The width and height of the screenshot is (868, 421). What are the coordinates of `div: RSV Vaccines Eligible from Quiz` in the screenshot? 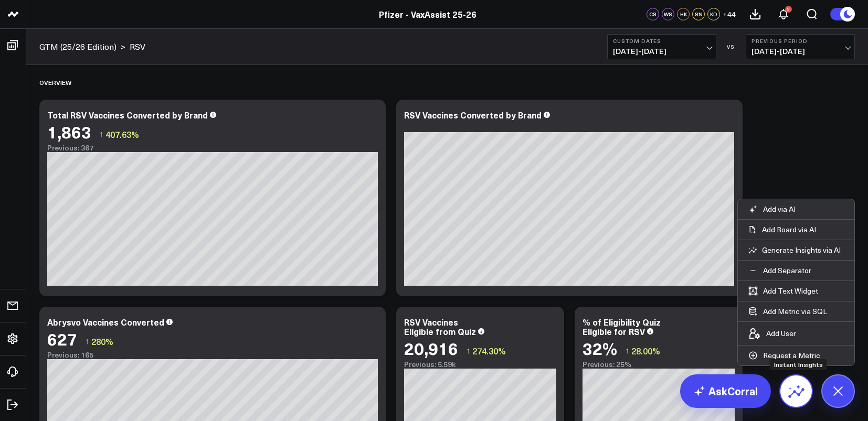 It's located at (440, 327).